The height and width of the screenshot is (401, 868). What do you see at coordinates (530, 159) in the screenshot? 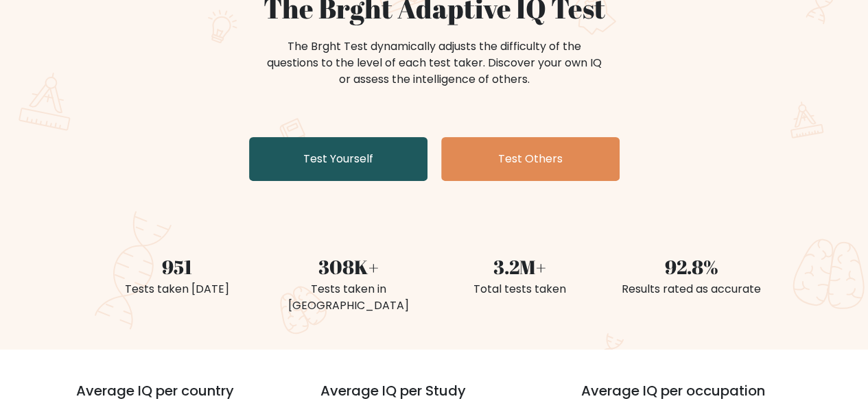
I see `a: Test Others` at bounding box center [530, 159].